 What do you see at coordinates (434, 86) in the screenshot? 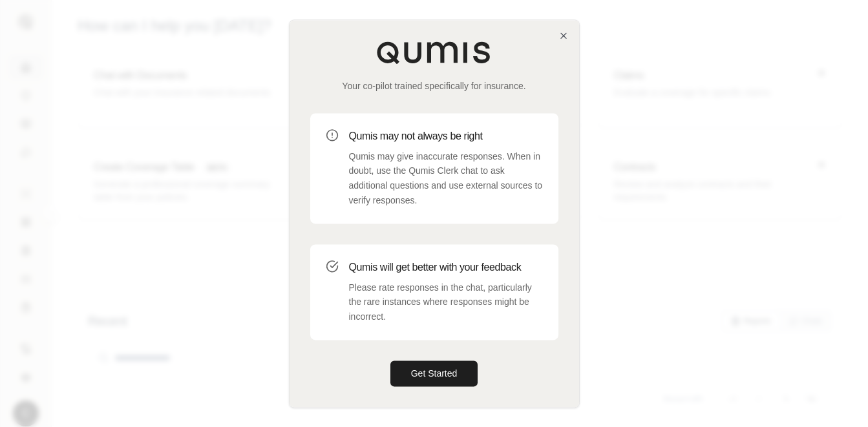
I see `p: Your co-pilot trained specifically for insurance.` at bounding box center [434, 86].